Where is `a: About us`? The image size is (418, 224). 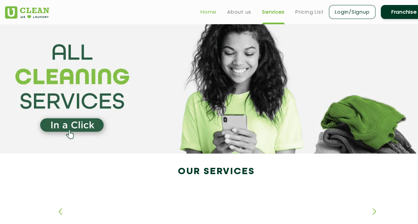
a: About us is located at coordinates (239, 12).